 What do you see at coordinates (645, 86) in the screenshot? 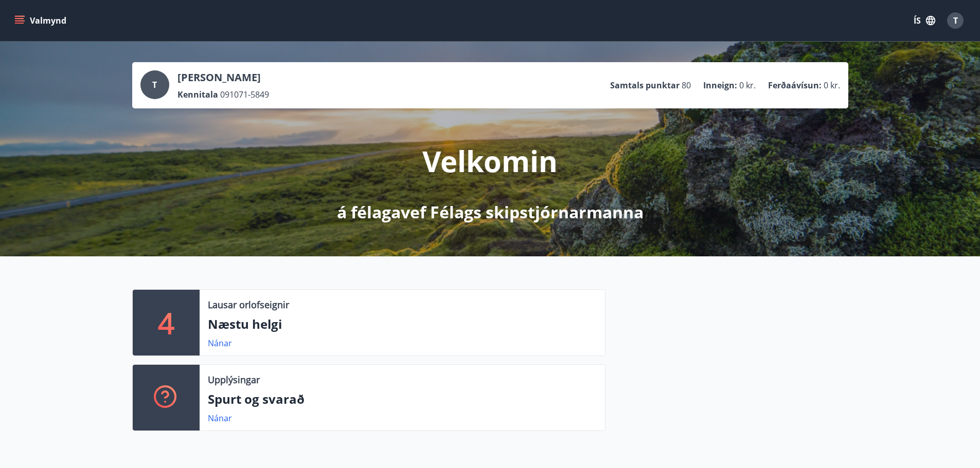
I see `p: Samtals punktar` at bounding box center [645, 86].